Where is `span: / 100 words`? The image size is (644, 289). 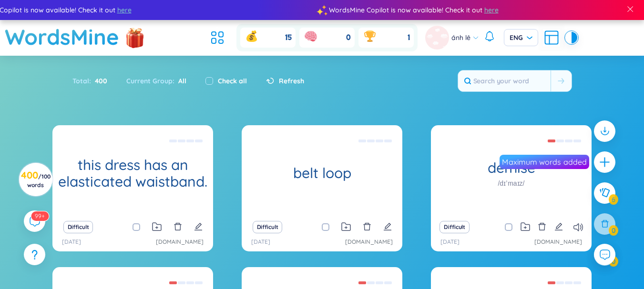 span: / 100 words is located at coordinates (39, 180).